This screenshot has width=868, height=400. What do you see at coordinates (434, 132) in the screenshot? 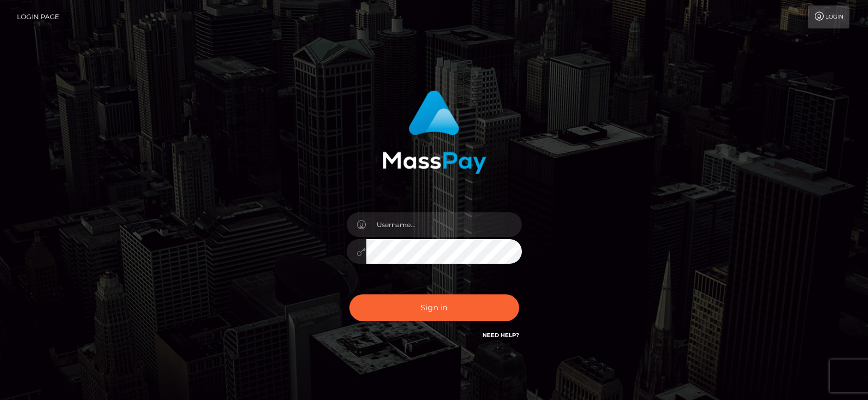
I see `img: MassPay Login` at bounding box center [434, 132].